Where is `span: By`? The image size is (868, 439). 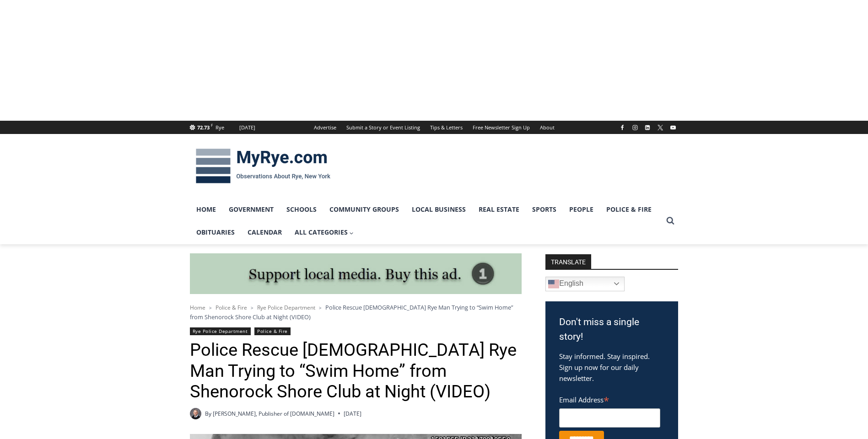 span: By is located at coordinates (209, 414).